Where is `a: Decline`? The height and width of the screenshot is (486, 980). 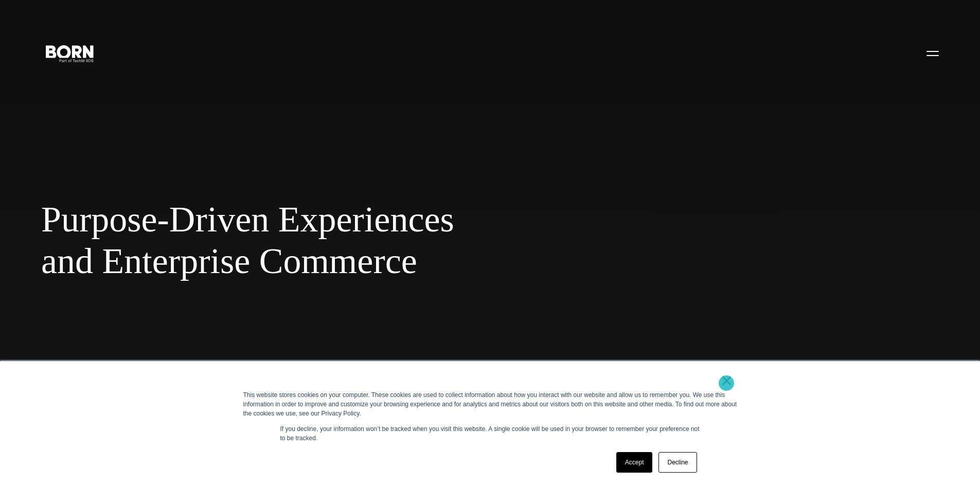
a: Decline is located at coordinates (678, 462).